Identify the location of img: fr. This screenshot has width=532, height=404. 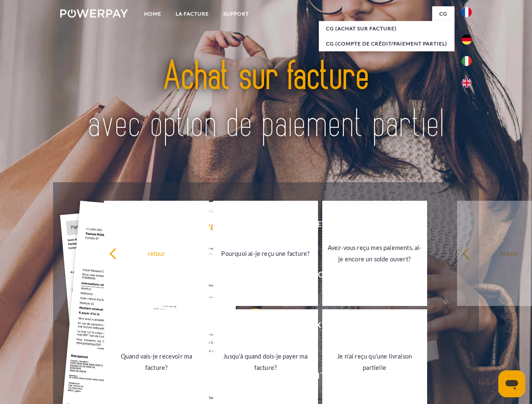
(466, 12).